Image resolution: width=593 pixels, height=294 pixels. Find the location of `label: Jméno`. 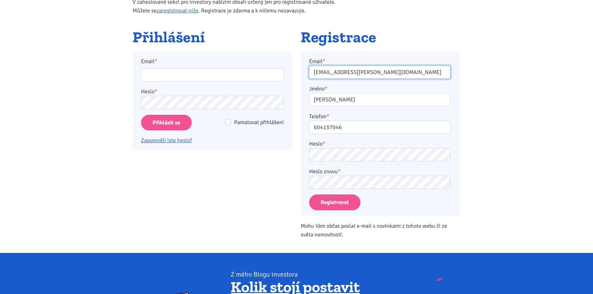

label: Jméno is located at coordinates (318, 89).